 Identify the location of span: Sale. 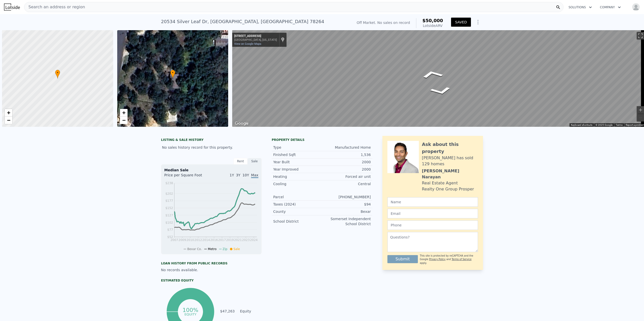
(237, 249).